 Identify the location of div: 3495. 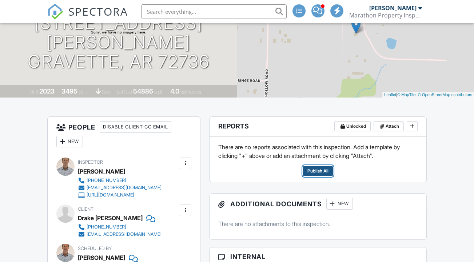
(69, 91).